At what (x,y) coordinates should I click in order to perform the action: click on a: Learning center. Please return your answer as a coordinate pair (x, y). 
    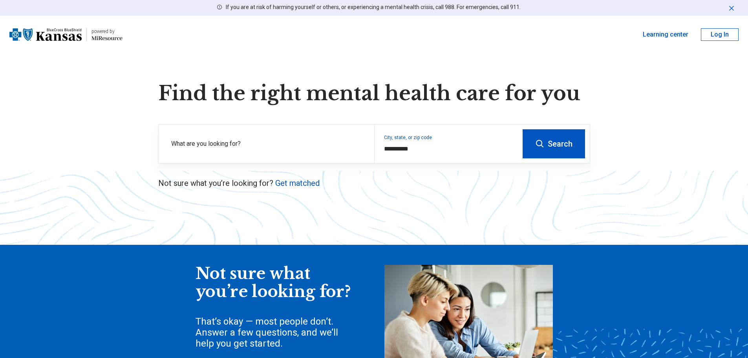
    Looking at the image, I should click on (666, 35).